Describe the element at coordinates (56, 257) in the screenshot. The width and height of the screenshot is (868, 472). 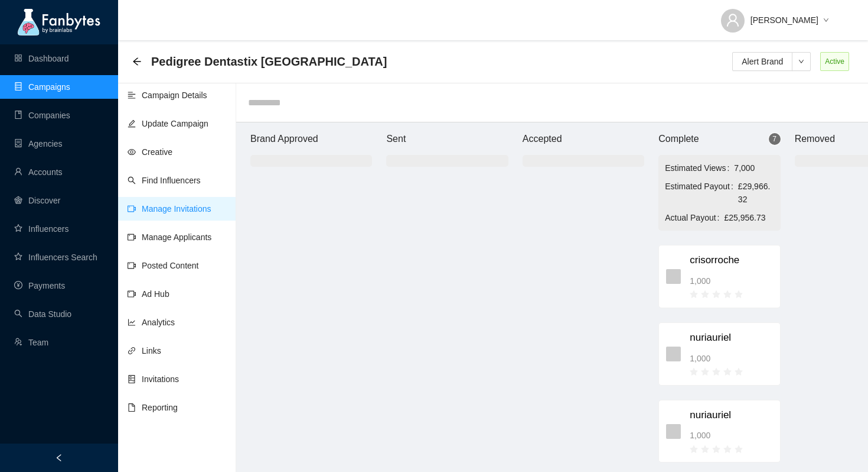
I see `a: starInfluencers Search` at that location.